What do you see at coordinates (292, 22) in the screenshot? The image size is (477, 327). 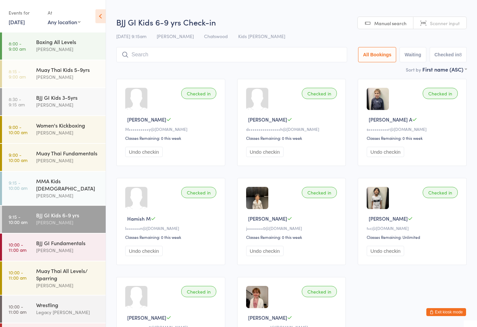 I see `h2: BJJ GI Kids 6-9 yrs Check-in` at bounding box center [292, 22].